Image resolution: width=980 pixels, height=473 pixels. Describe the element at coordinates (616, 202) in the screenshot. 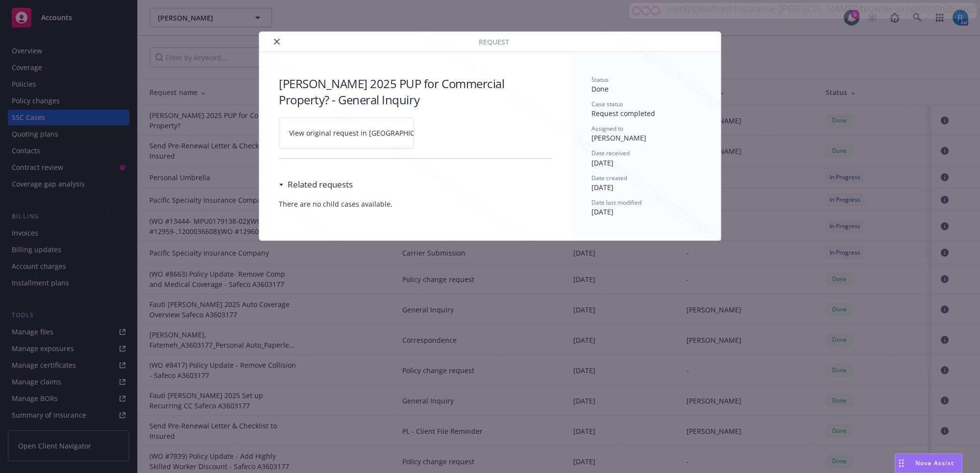

I see `span: Date last modified` at that location.